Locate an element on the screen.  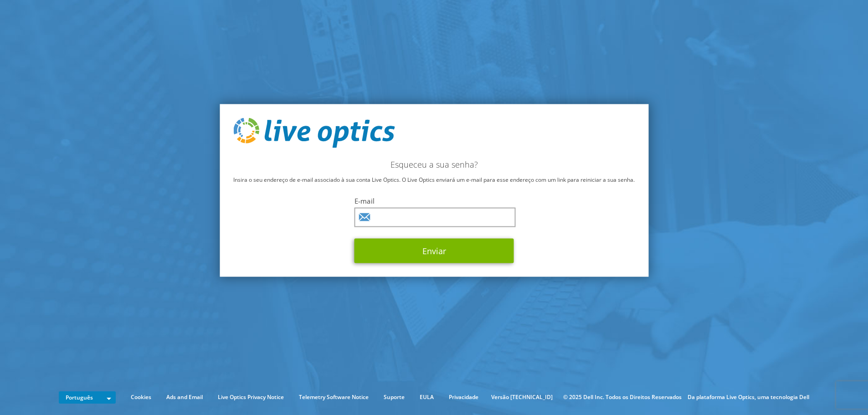
a: EULA is located at coordinates (427, 397).